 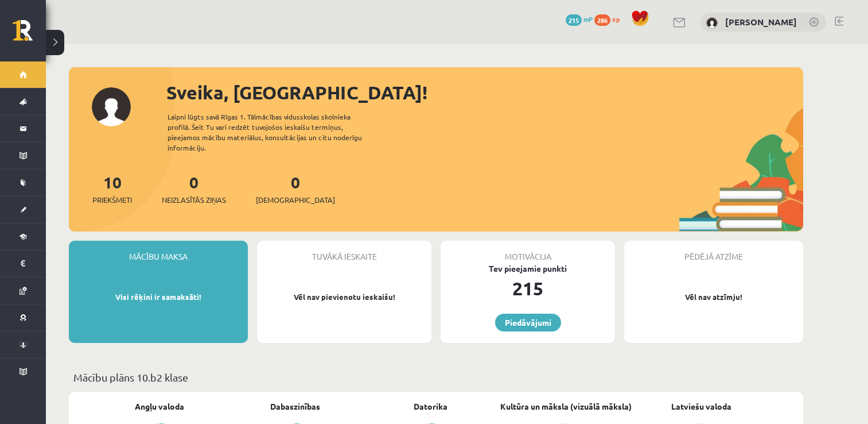 What do you see at coordinates (344, 297) in the screenshot?
I see `p: Vēl nav pievienotu ieskaišu!` at bounding box center [344, 297].